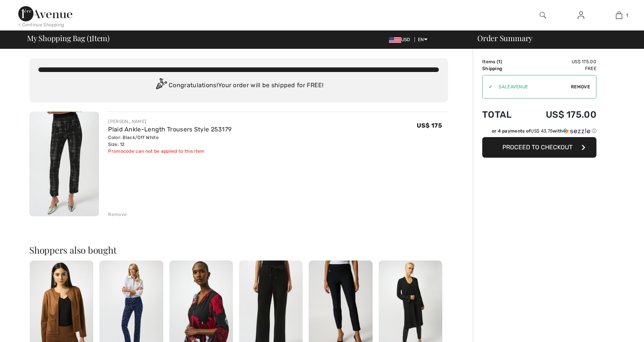  What do you see at coordinates (542, 131) in the screenshot?
I see `span: US$ 43.75` at bounding box center [542, 131].